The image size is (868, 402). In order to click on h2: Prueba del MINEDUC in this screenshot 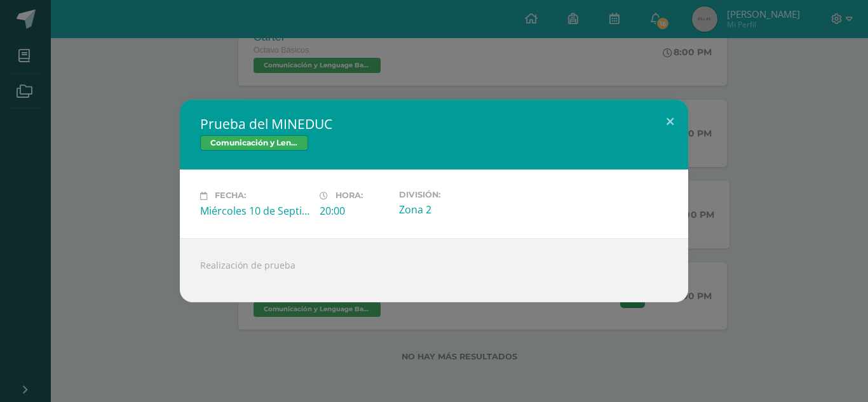, I will do `click(434, 124)`.